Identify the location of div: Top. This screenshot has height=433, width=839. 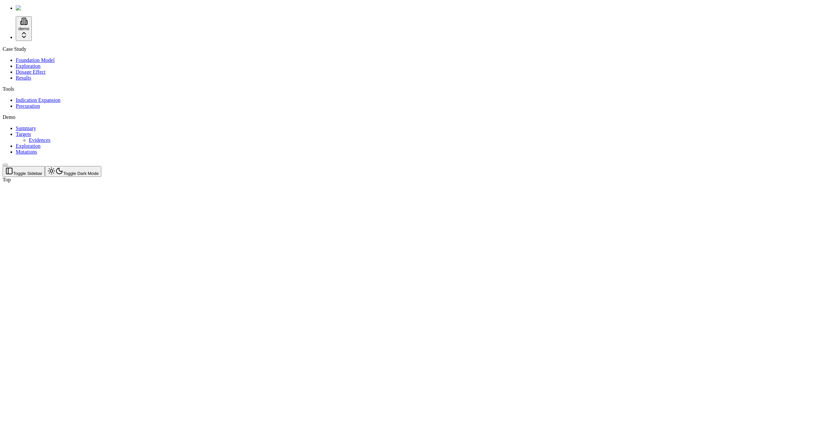
(388, 180).